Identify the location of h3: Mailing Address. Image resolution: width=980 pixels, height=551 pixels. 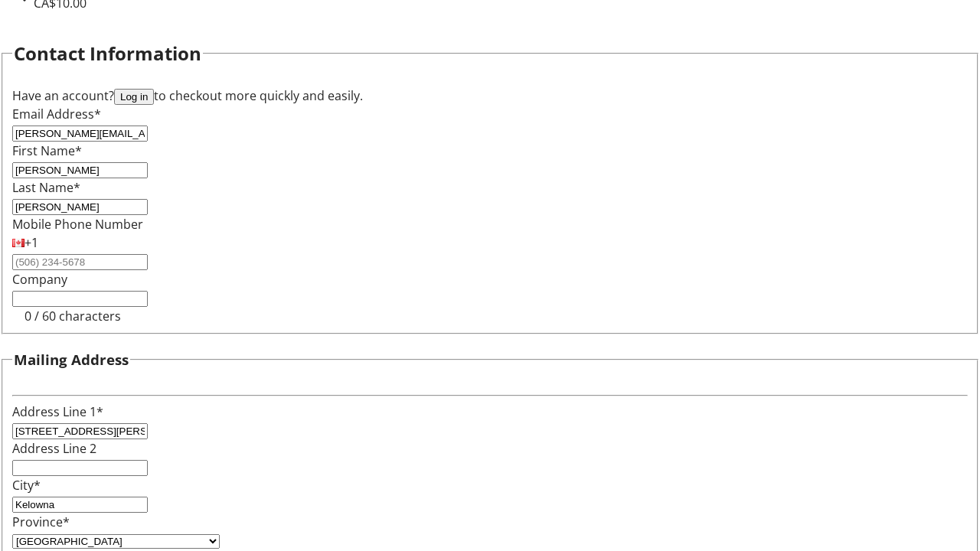
(71, 360).